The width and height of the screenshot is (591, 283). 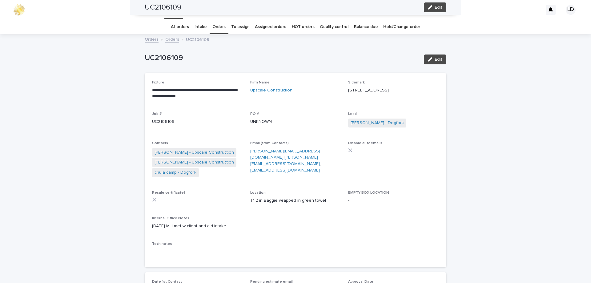 What do you see at coordinates (158, 82) in the screenshot?
I see `span: Fixture` at bounding box center [158, 82].